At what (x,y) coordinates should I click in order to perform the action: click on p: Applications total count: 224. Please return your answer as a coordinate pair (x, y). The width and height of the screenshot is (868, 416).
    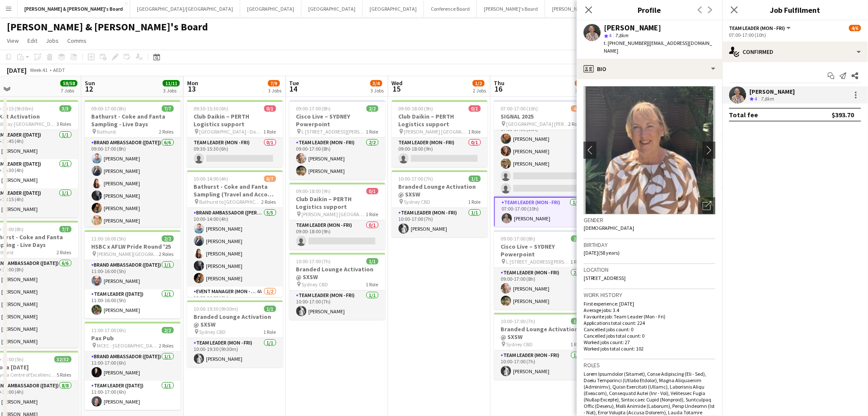
    Looking at the image, I should click on (650, 323).